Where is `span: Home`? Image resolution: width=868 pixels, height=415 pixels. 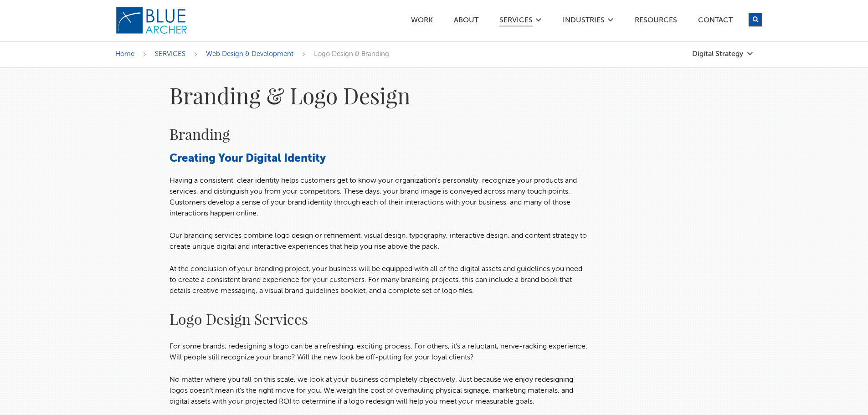 span: Home is located at coordinates (125, 54).